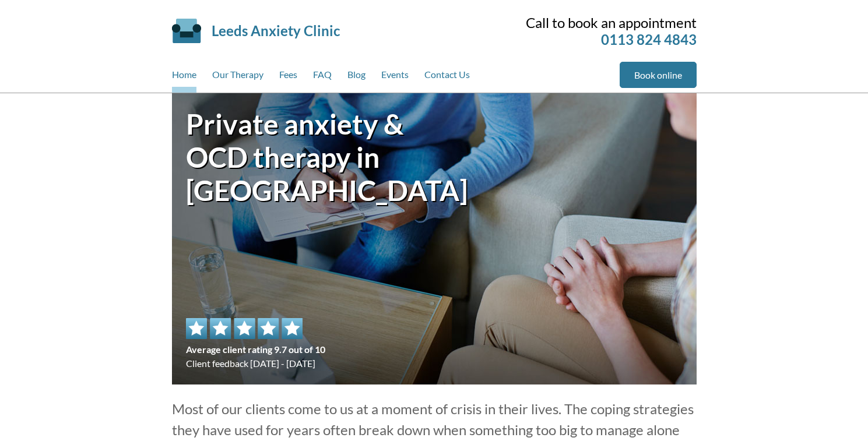  What do you see at coordinates (658, 74) in the screenshot?
I see `a: Book online` at bounding box center [658, 74].